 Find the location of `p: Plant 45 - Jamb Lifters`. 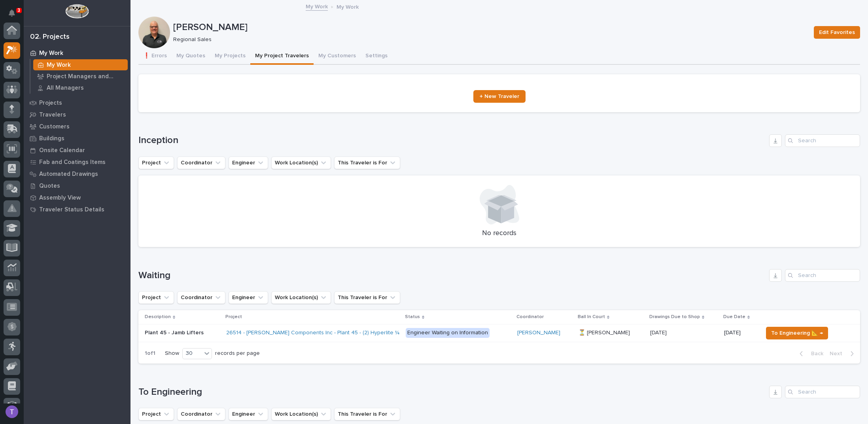

p: Plant 45 - Jamb Lifters is located at coordinates (175, 332).